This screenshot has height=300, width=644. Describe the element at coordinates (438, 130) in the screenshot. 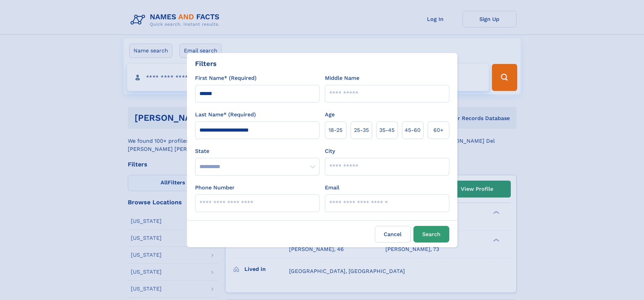

I see `span: 60+` at that location.